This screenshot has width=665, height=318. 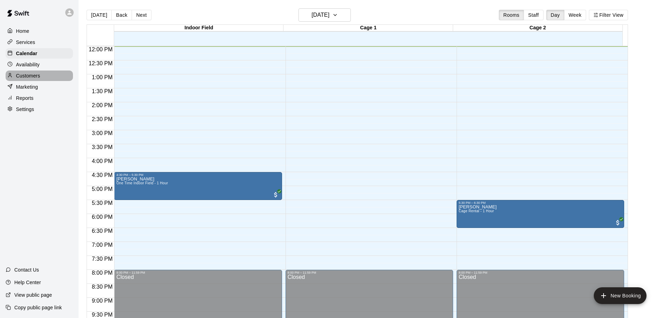 I want to click on p: Reports, so click(x=25, y=98).